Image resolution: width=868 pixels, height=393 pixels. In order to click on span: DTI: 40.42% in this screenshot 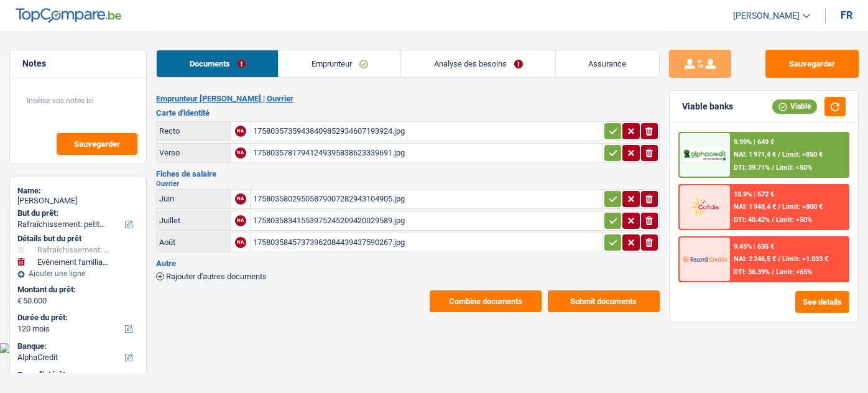, I will do `click(752, 220)`.